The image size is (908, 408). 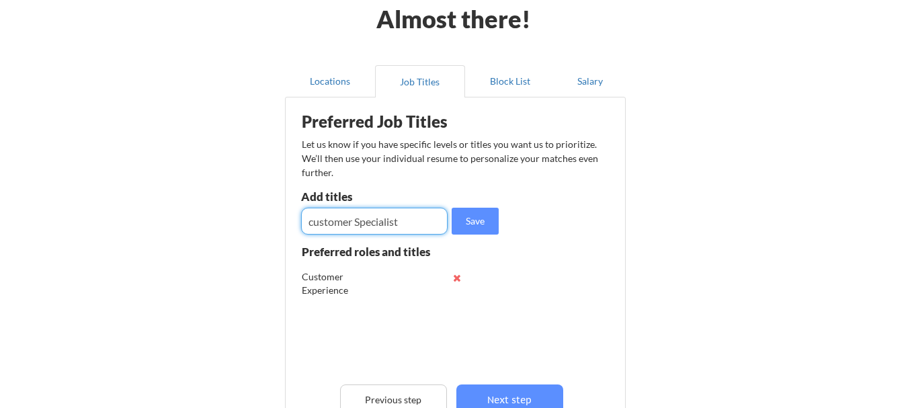 What do you see at coordinates (374, 251) in the screenshot?
I see `div: Preferred roles and titles` at bounding box center [374, 251].